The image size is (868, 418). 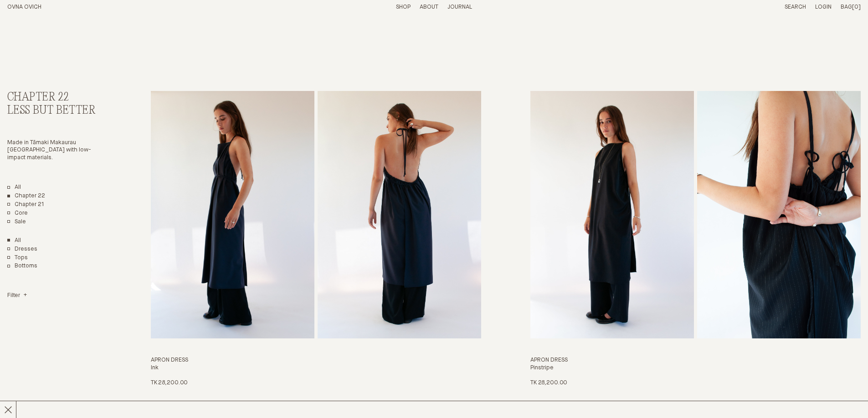 I want to click on a: All, so click(x=14, y=187).